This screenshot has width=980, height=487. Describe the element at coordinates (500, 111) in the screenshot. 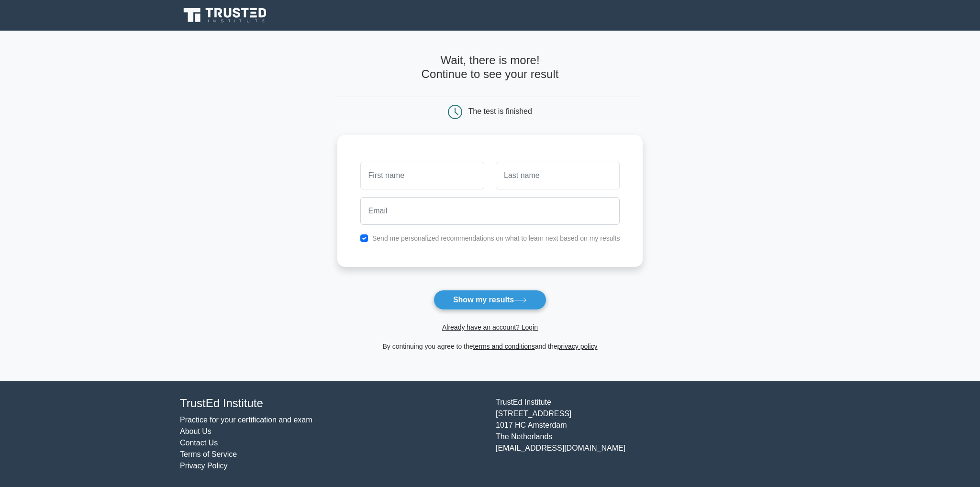

I see `div: The test is finished` at that location.